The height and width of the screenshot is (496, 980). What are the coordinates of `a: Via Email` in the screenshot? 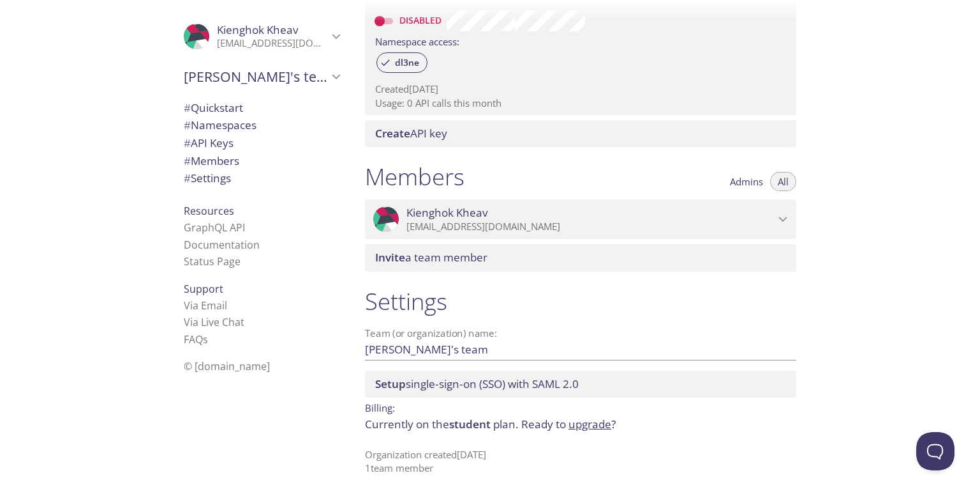 It's located at (205, 305).